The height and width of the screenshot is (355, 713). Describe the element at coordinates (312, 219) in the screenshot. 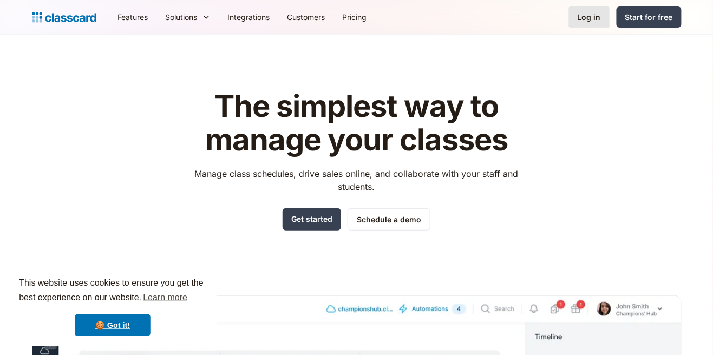

I see `a: Get started` at that location.